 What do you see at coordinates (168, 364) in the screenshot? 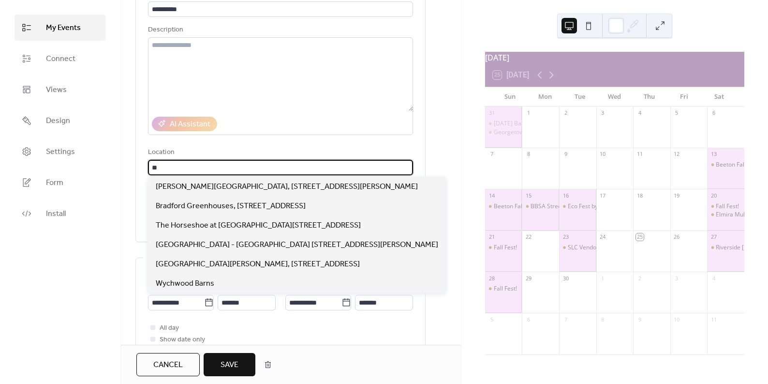
I see `button: Cancel` at bounding box center [168, 364].